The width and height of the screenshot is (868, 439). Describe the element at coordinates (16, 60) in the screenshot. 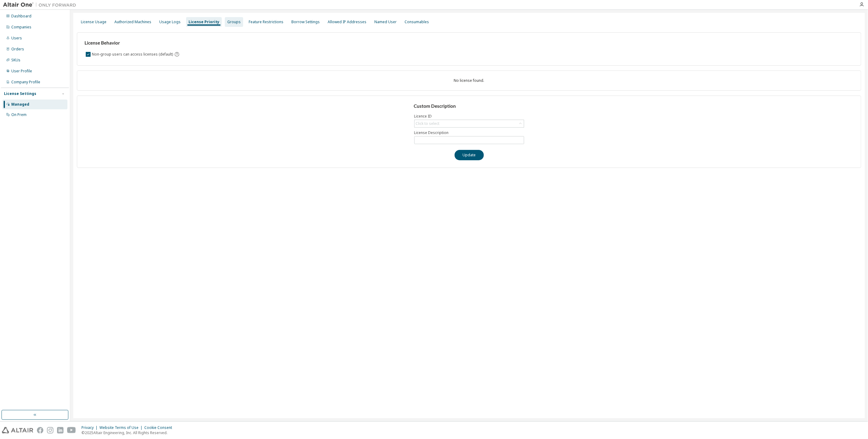

I see `div: SKUs` at that location.